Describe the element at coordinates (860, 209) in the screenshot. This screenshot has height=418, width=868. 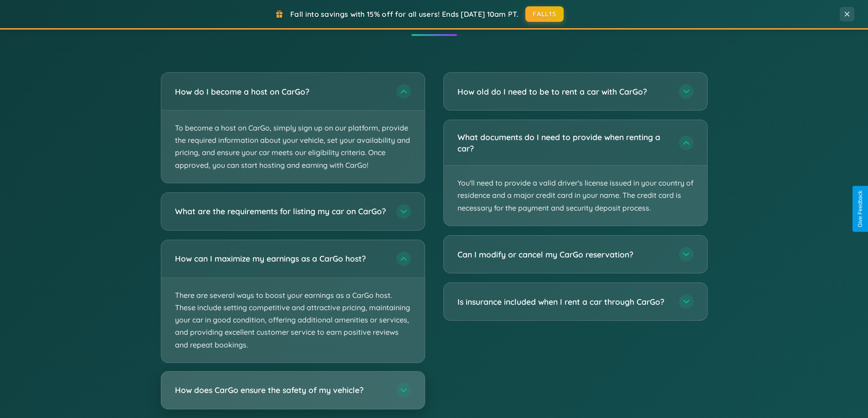
I see `div: Give Feedback` at that location.